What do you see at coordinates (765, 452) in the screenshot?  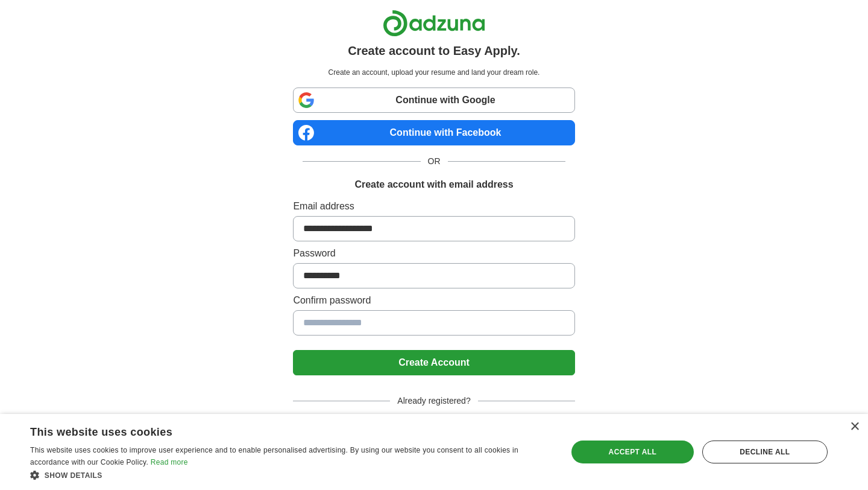 I see `div: Decline all` at bounding box center [765, 452].